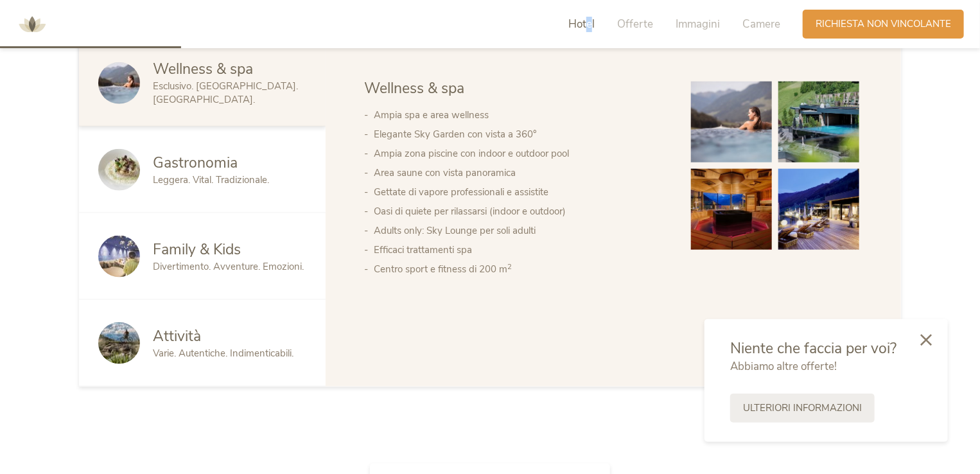  What do you see at coordinates (520, 115) in the screenshot?
I see `li: Ampia spa e area wellness` at bounding box center [520, 115].